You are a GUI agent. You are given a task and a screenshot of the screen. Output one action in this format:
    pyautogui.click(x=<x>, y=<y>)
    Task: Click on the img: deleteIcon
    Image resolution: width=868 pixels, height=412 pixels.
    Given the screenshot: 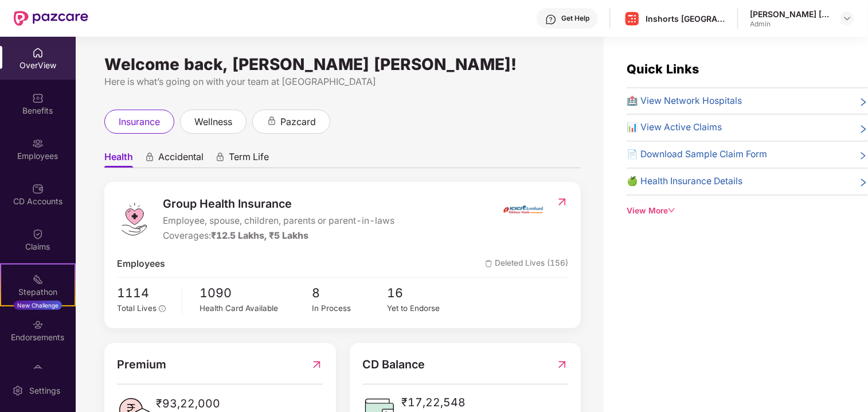 What is the action you would take?
    pyautogui.click(x=489, y=263)
    